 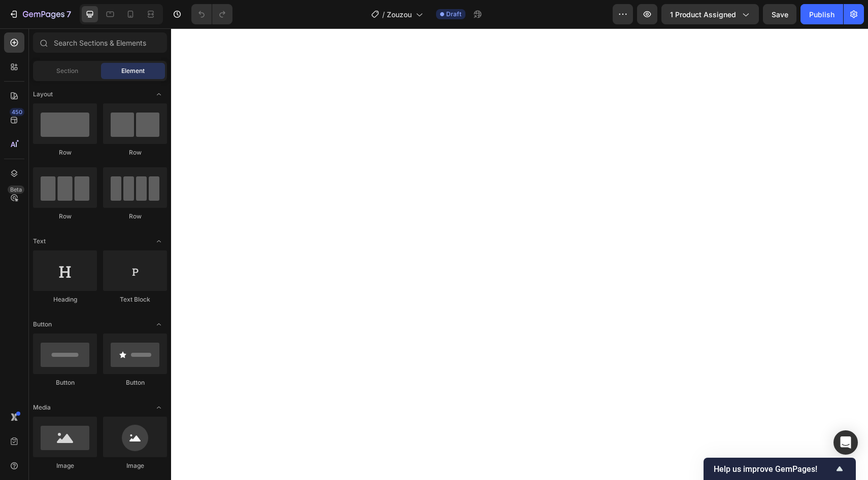 I want to click on div: Undo/Redo, so click(x=211, y=14).